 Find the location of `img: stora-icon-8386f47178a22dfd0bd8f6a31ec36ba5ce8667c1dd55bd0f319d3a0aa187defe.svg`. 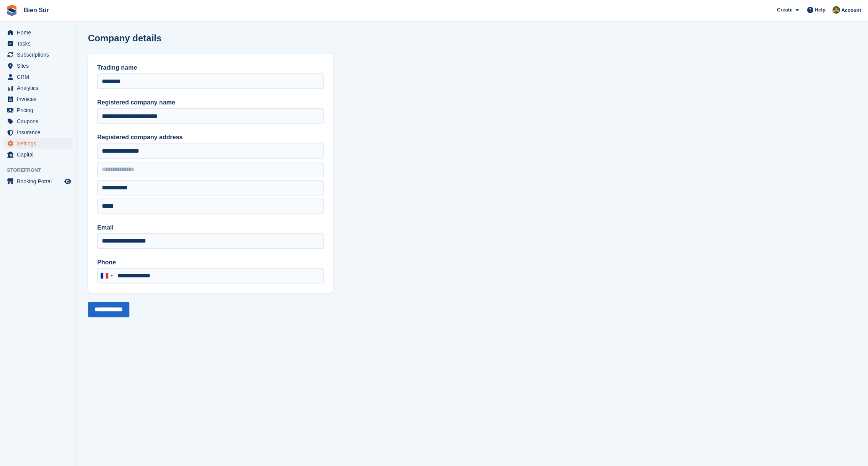

img: stora-icon-8386f47178a22dfd0bd8f6a31ec36ba5ce8667c1dd55bd0f319d3a0aa187defe.svg is located at coordinates (12, 11).